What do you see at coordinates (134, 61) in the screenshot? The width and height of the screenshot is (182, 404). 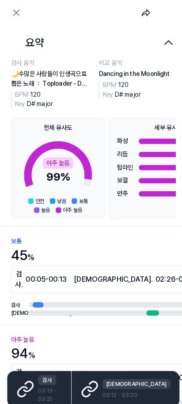 I see `div: 비교 음악` at bounding box center [134, 61].